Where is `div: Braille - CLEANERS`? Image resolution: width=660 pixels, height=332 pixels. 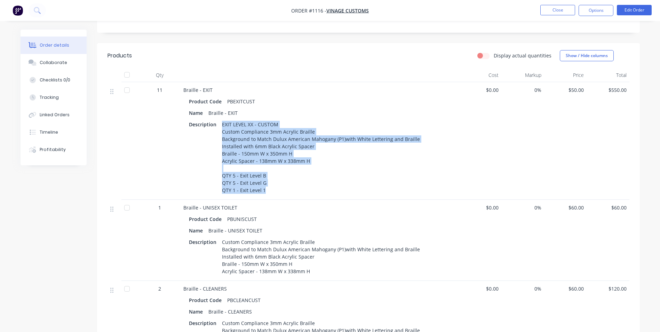 div: Braille - CLEANERS is located at coordinates (230, 311).